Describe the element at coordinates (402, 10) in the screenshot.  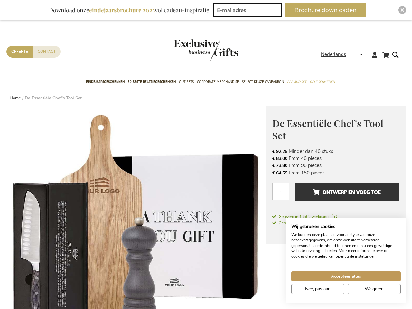
I see `img: Close` at that location.